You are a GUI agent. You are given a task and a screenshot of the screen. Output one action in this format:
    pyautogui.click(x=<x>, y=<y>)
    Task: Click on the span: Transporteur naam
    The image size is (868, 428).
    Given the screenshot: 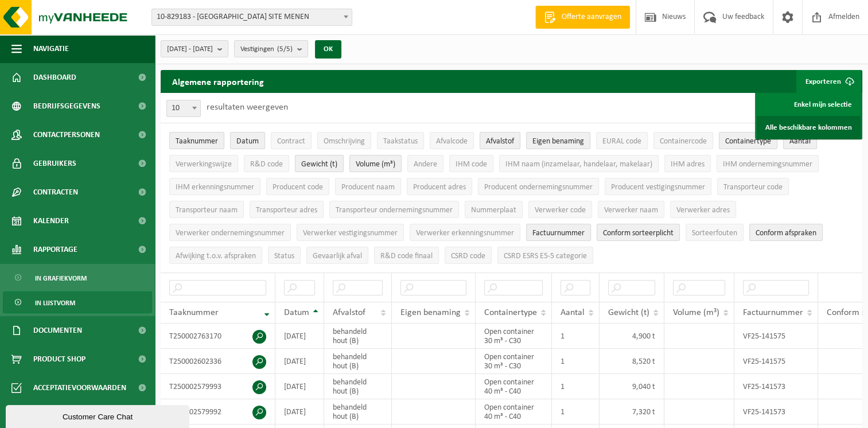 What is the action you would take?
    pyautogui.click(x=207, y=210)
    